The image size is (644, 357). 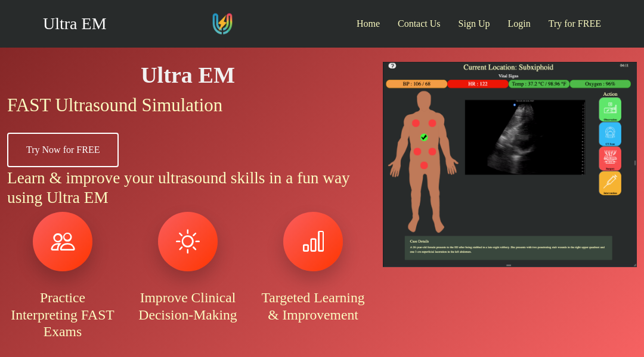 I want to click on h4: Improve Clinical Decision-Making, so click(x=188, y=306).